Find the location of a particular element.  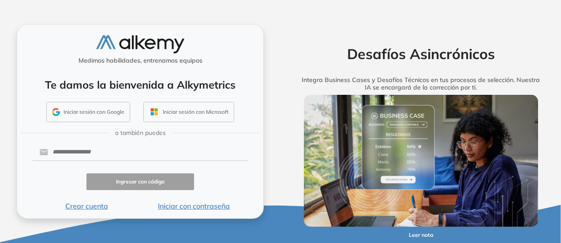

h2: Desafíos Asincrónicos is located at coordinates (421, 54).